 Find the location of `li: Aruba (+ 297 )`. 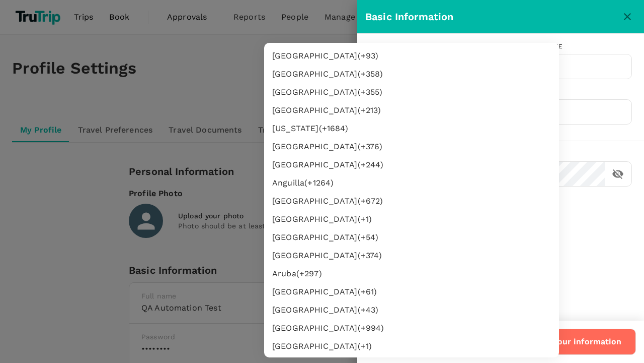

li: Aruba (+ 297 ) is located at coordinates (412, 274).